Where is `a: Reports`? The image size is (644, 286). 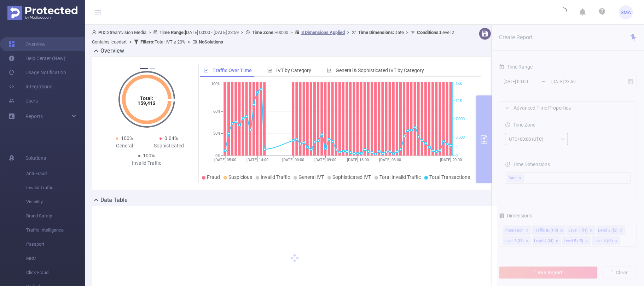 a: Reports is located at coordinates (34, 116).